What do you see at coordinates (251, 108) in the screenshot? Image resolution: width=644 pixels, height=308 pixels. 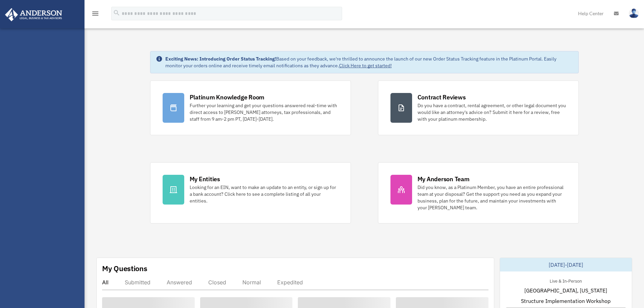 I see `a: Platinum Knowledge Room Further your learning and get your questions answered real-time with dire...` at bounding box center [251, 108].